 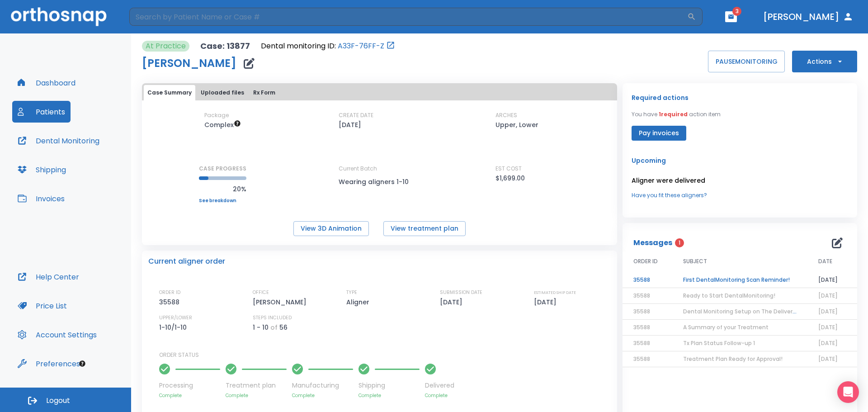 What do you see at coordinates (389, 385) in the screenshot?
I see `p: Shipping` at bounding box center [389, 385].